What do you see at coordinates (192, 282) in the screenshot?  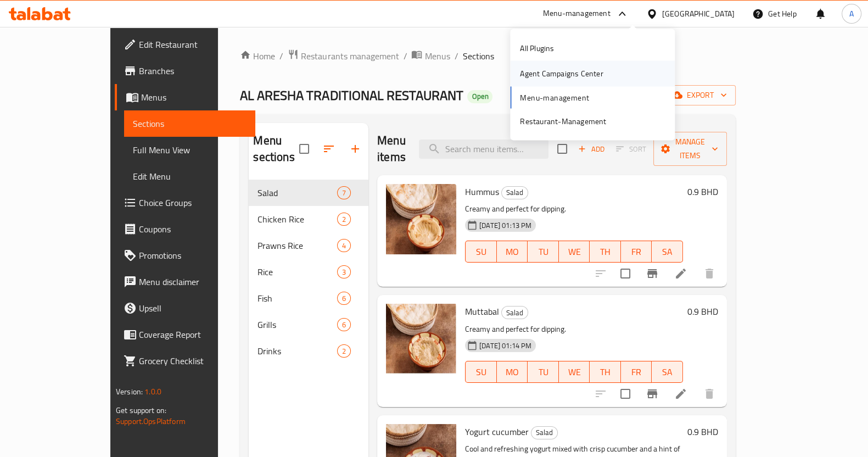 I see `span: Menu disclaimer` at bounding box center [192, 282].